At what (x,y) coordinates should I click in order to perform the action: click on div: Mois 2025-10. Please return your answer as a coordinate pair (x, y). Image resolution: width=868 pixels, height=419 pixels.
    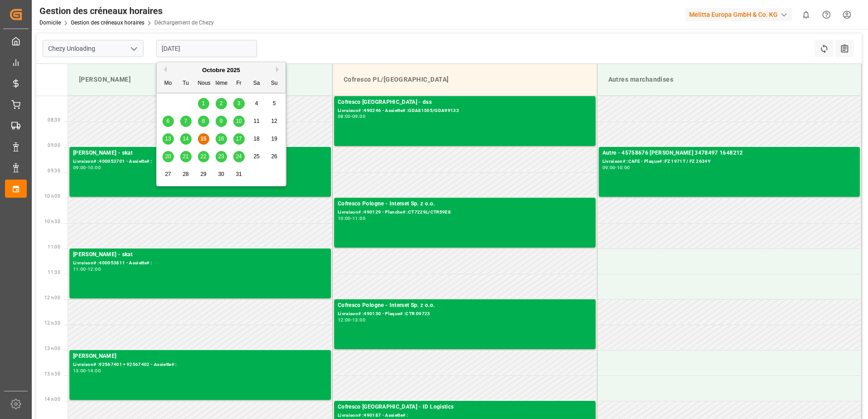
    Looking at the image, I should click on (221, 139).